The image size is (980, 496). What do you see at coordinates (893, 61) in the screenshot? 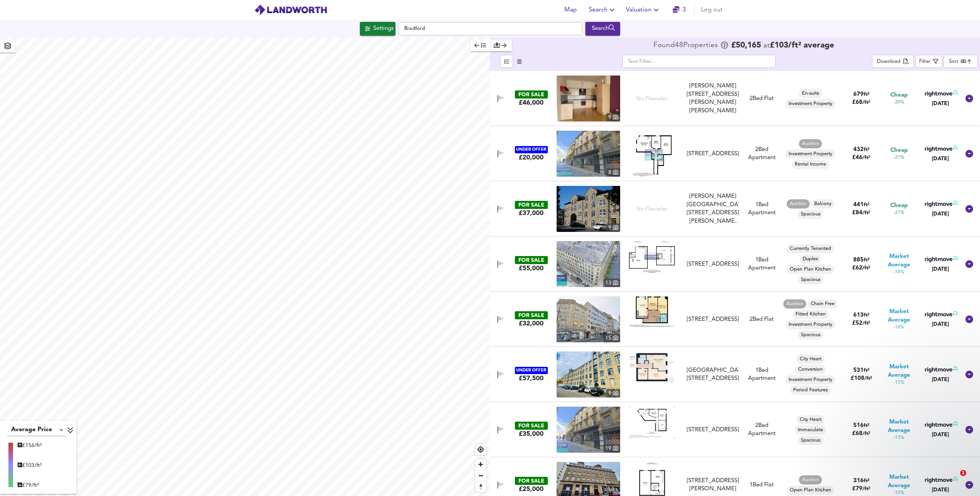
I see `button: Download` at bounding box center [893, 61].